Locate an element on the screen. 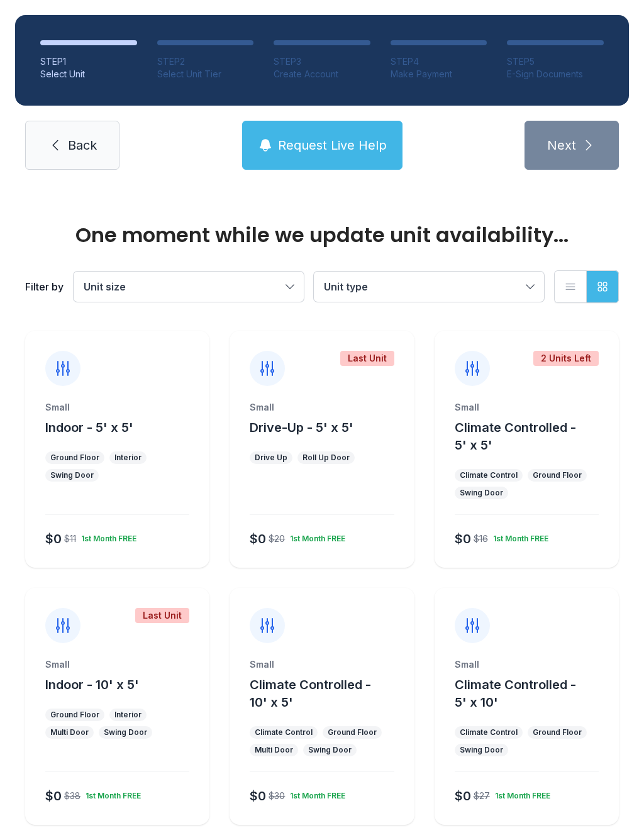  div: STEP 2 is located at coordinates (206, 62).